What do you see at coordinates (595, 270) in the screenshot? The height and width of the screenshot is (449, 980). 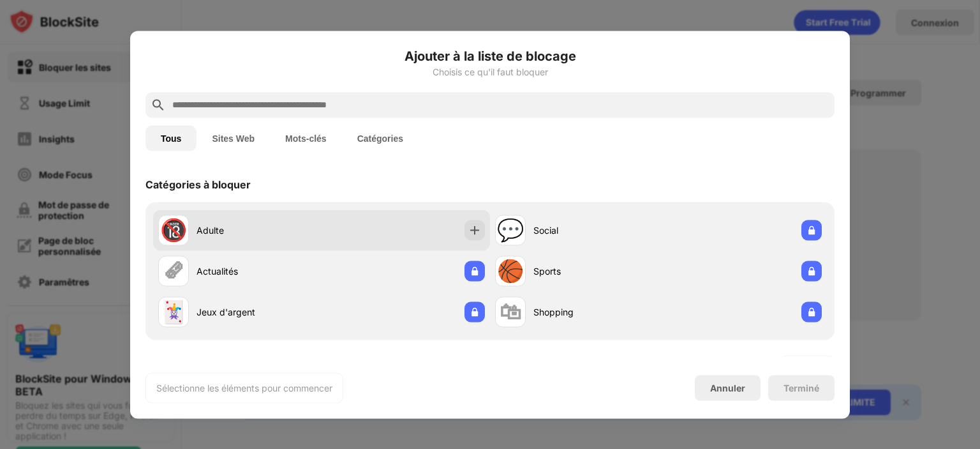 I see `div: Sports` at bounding box center [595, 270].